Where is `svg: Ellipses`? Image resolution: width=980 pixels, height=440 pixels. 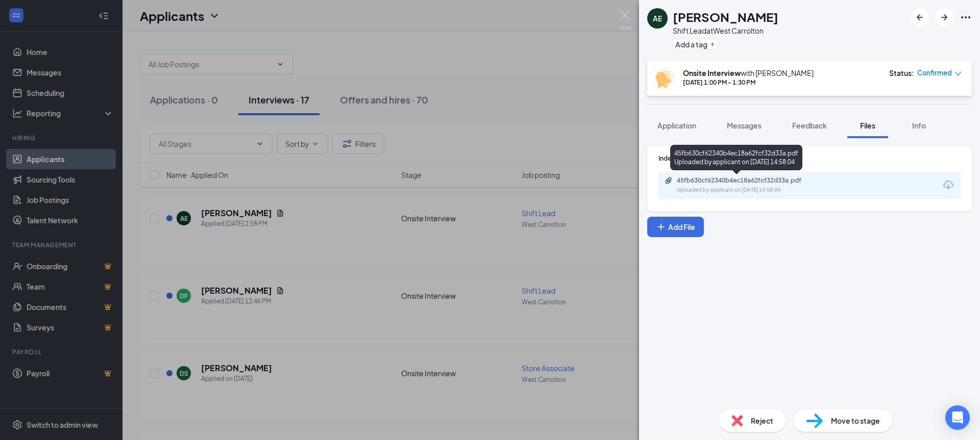 svg: Ellipses is located at coordinates (966, 17).